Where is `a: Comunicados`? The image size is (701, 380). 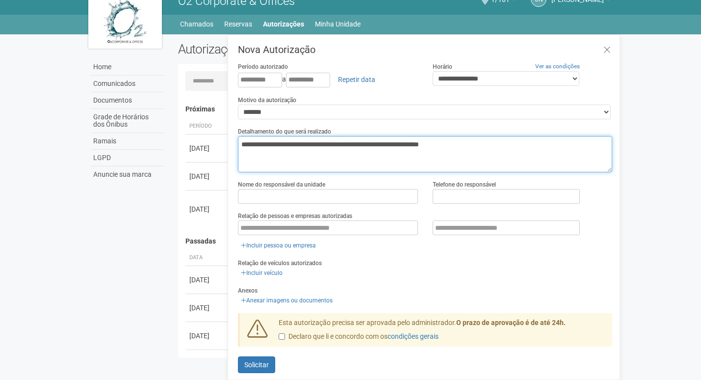
a: Comunicados is located at coordinates (127, 84).